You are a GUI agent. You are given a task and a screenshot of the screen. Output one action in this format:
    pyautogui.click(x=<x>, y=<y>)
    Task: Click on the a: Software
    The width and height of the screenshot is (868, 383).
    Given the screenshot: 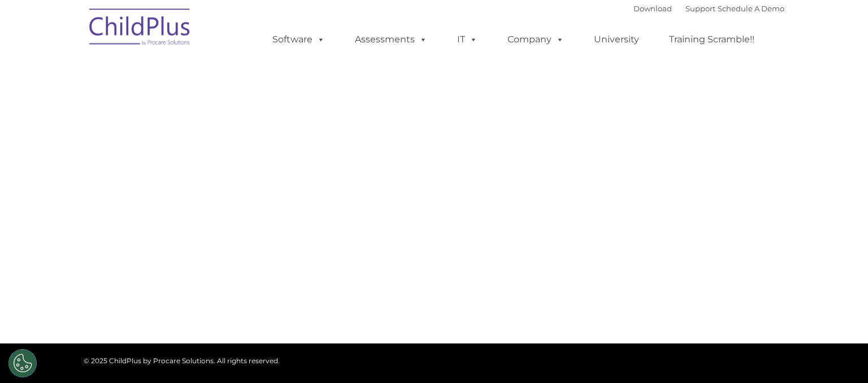 What is the action you would take?
    pyautogui.click(x=298, y=40)
    